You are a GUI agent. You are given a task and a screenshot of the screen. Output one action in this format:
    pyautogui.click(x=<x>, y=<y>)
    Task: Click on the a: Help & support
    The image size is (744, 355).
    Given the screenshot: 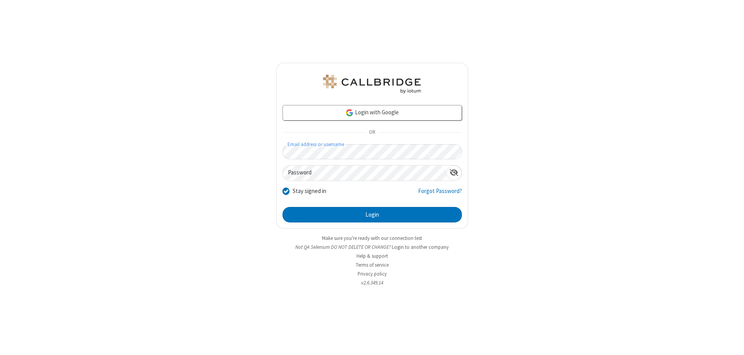 What is the action you would take?
    pyautogui.click(x=372, y=256)
    